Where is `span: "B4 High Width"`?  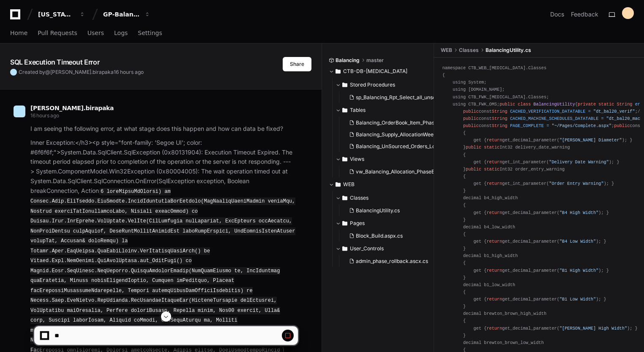
span: "B4 High Width" is located at coordinates (579, 213).